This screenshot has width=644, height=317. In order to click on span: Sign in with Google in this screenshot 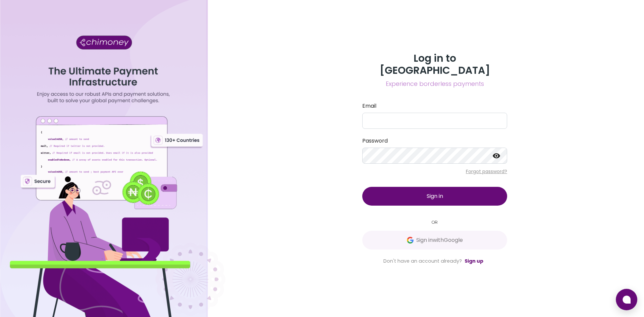, I will do `click(440, 240)`.